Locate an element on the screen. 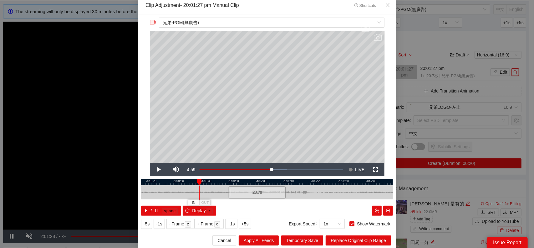 Image resolution: width=534 pixels, height=248 pixels. span: 1x is located at coordinates (332, 223).